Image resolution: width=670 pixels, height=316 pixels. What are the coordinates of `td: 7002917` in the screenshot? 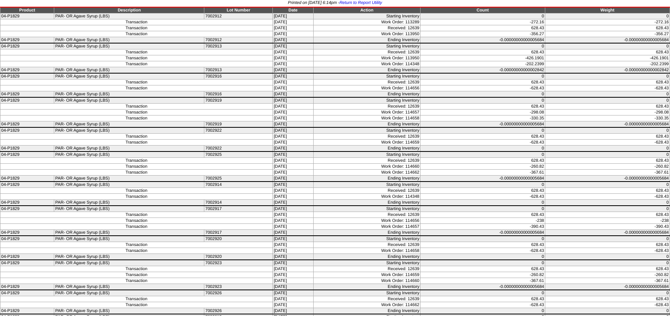 It's located at (238, 209).